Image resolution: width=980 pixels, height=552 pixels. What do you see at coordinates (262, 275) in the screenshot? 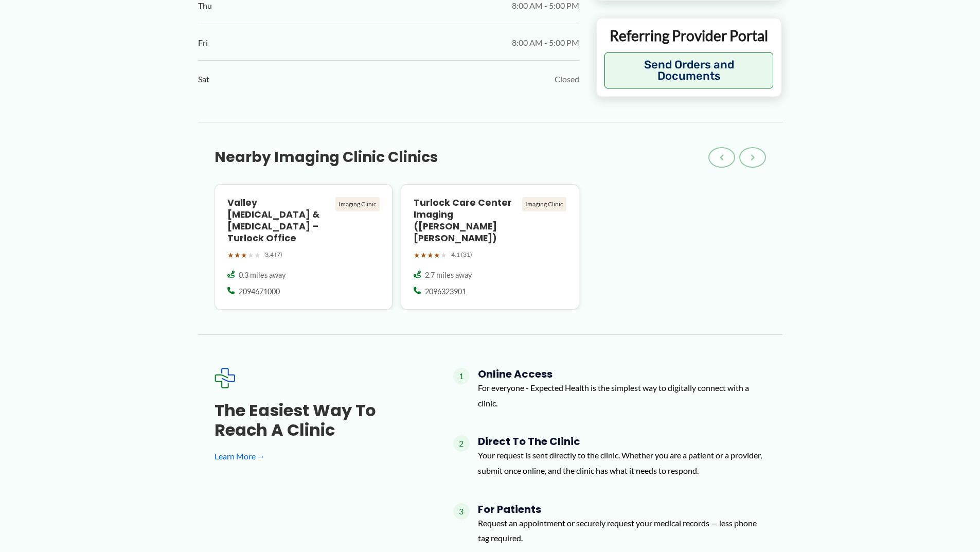
I see `span: 0.3 miles away` at bounding box center [262, 275].